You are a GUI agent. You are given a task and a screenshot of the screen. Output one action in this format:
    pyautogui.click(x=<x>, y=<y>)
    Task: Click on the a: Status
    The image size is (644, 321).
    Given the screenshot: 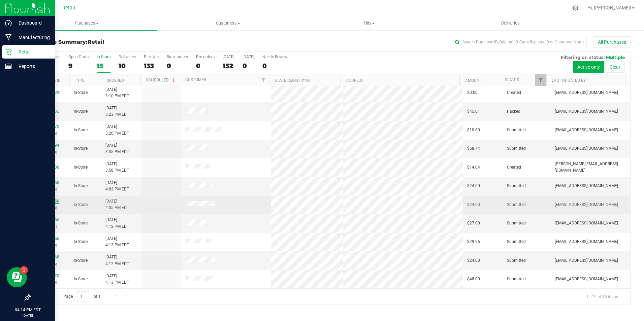 What is the action you would take?
    pyautogui.click(x=511, y=80)
    